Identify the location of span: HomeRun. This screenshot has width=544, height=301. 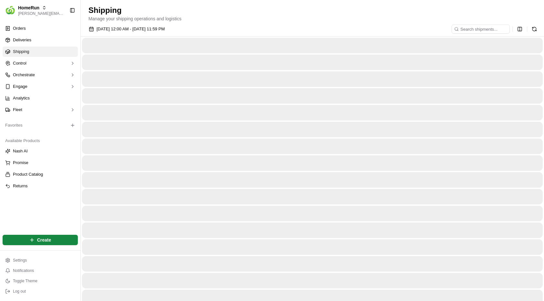
(29, 8).